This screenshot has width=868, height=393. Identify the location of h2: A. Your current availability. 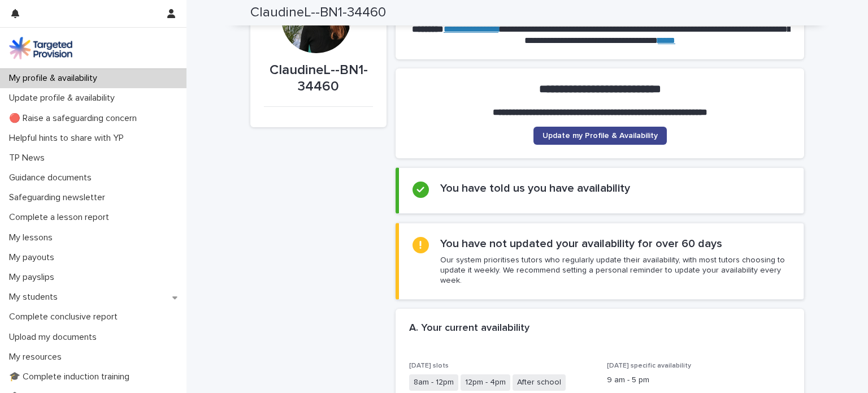
(469, 329).